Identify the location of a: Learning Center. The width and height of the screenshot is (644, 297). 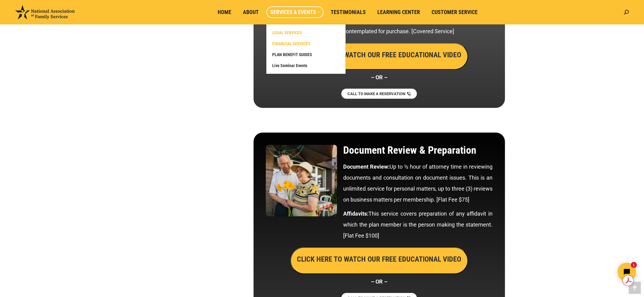
(399, 12).